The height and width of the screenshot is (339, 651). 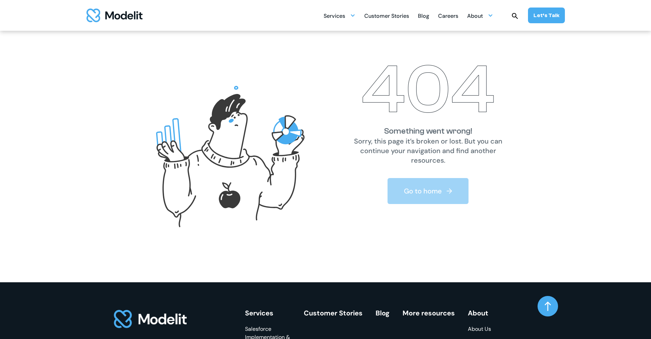 What do you see at coordinates (422, 191) in the screenshot?
I see `div: Go to home` at bounding box center [422, 191].